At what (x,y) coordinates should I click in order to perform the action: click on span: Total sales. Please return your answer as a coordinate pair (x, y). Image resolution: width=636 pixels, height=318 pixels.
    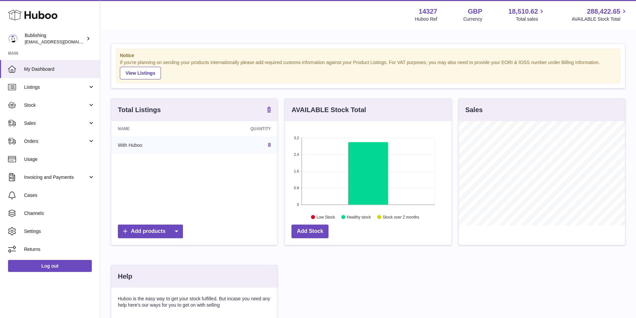
    Looking at the image, I should click on (530, 19).